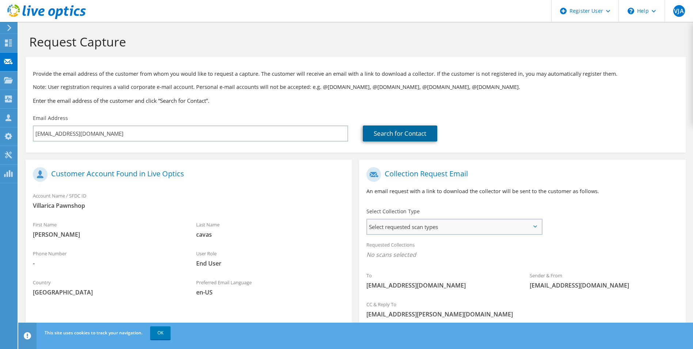 This screenshot has height=349, width=693. What do you see at coordinates (160, 332) in the screenshot?
I see `a: OK` at bounding box center [160, 332].